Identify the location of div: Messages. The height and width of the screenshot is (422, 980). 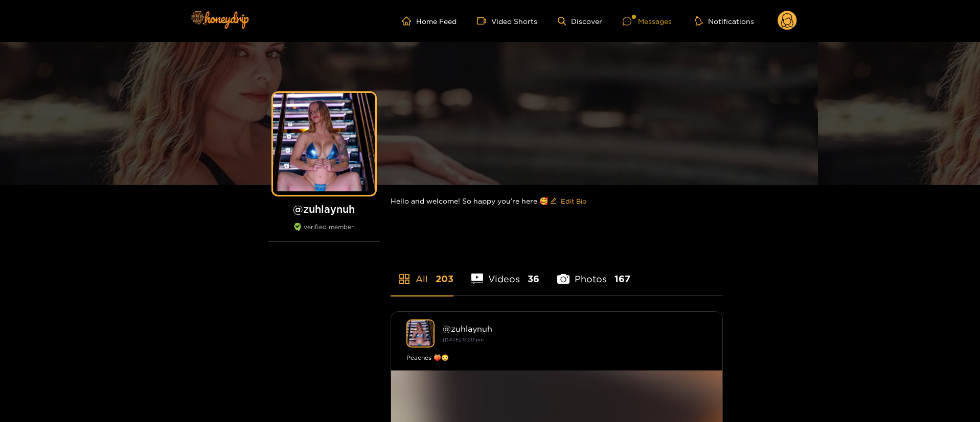
(647, 21).